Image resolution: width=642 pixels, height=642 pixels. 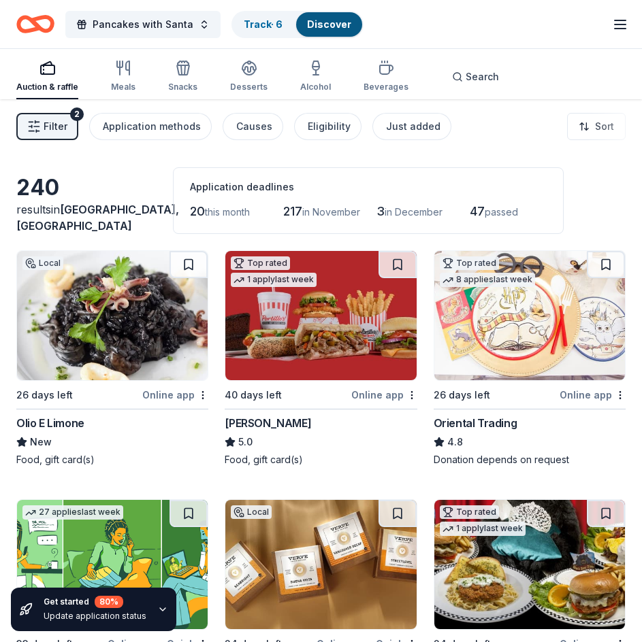 I want to click on span: 4.8, so click(x=455, y=442).